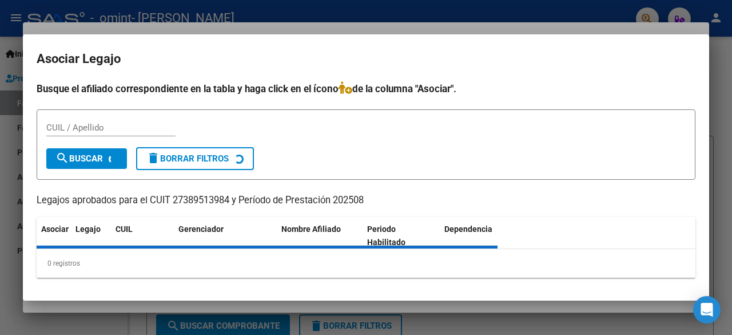 The width and height of the screenshot is (732, 335). Describe the element at coordinates (195, 158) in the screenshot. I see `button: Borrar Filtros` at that location.